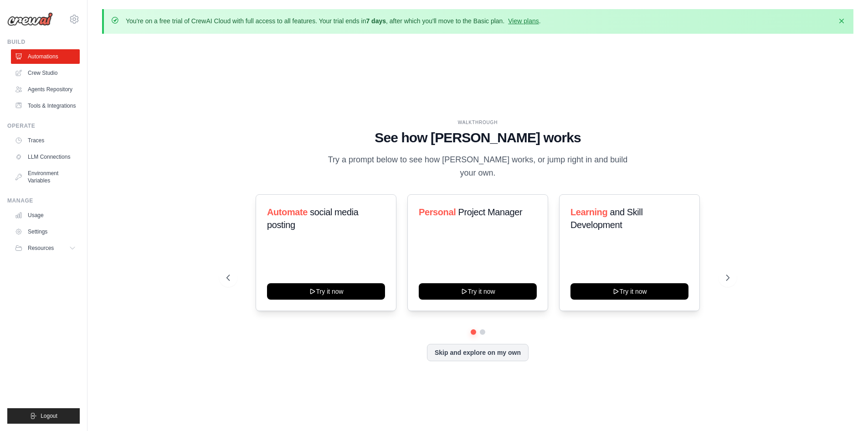  Describe the element at coordinates (45, 248) in the screenshot. I see `button: Resources` at that location.